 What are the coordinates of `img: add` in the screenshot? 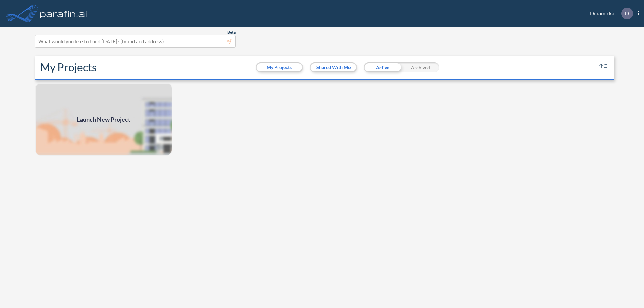 It's located at (103, 119).